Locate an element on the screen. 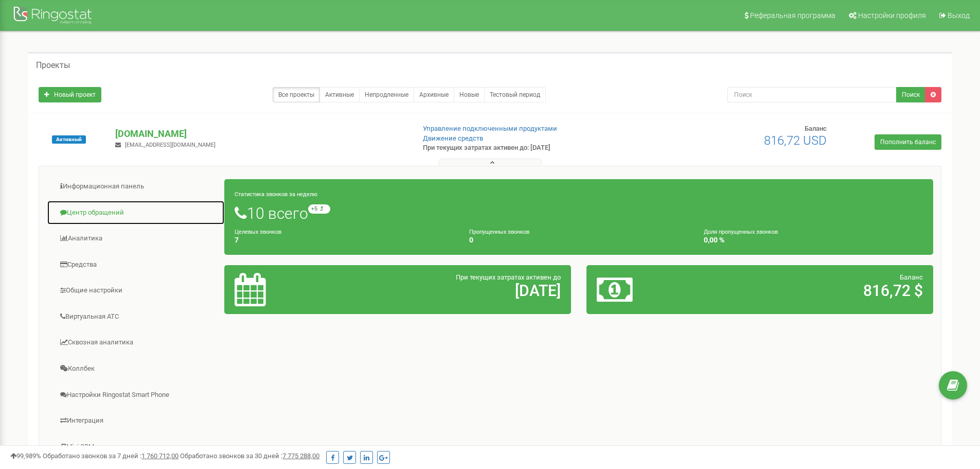 The image size is (980, 469). a: Активные is located at coordinates (340, 95).